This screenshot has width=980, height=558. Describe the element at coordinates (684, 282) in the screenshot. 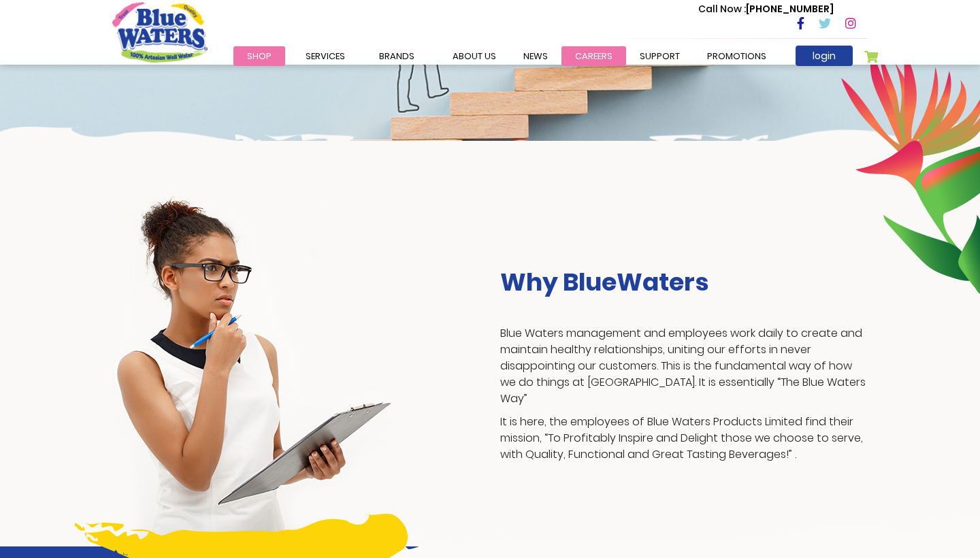

I see `h3: Why BlueWaters` at that location.